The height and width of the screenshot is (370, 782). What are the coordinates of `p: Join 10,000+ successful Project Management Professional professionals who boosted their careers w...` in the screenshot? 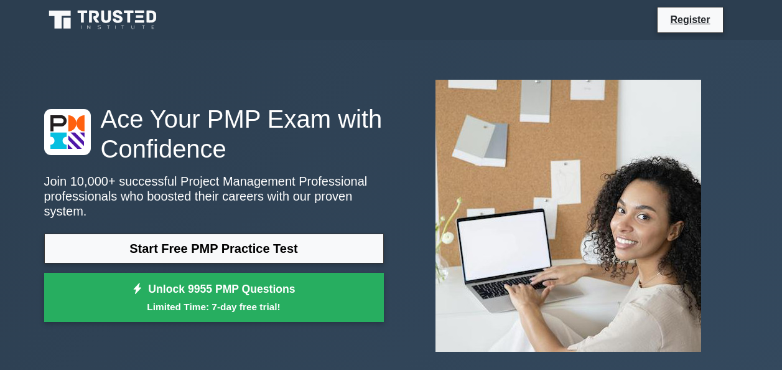 It's located at (214, 196).